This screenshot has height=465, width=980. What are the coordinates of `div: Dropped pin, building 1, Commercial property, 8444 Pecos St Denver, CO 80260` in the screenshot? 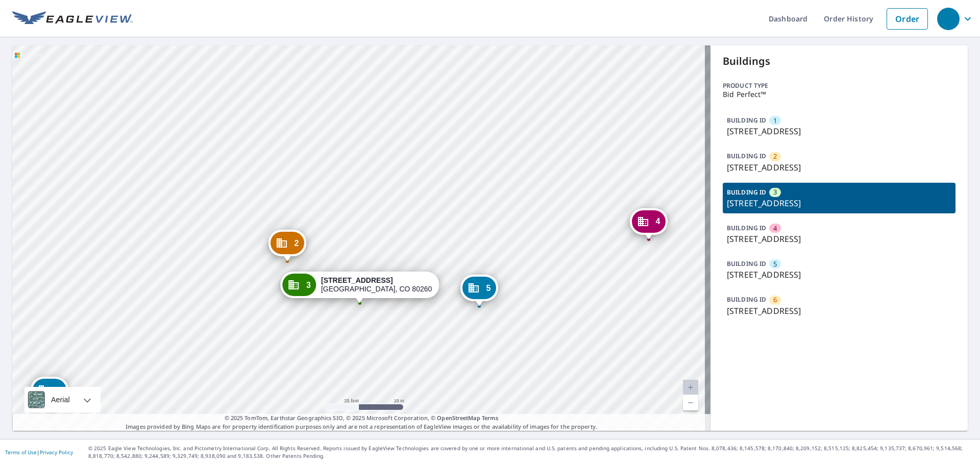 It's located at (50, 392).